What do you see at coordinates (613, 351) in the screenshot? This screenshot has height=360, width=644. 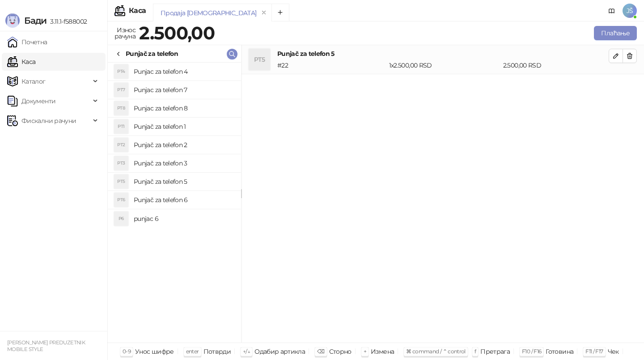 I see `div: Чек` at bounding box center [613, 351].